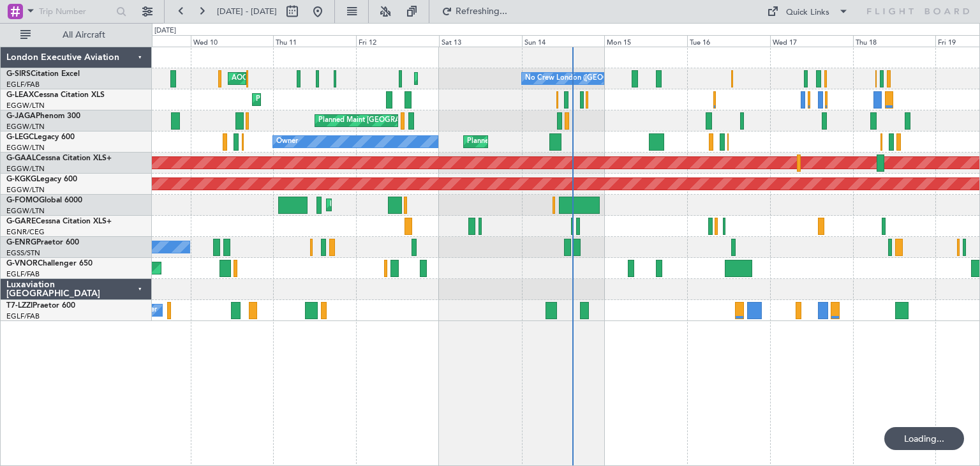 The image size is (980, 466). What do you see at coordinates (76, 35) in the screenshot?
I see `button: All Aircraft` at bounding box center [76, 35].